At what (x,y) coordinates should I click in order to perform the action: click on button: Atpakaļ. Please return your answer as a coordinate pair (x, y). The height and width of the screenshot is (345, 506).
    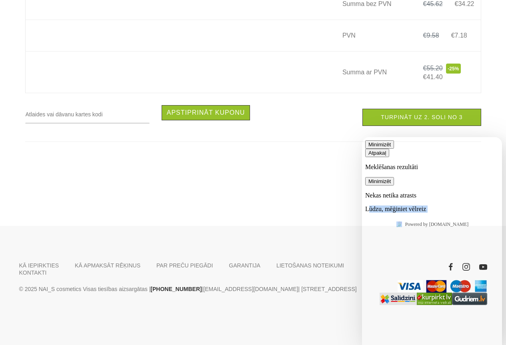
    Looking at the image, I should click on (15, 16).